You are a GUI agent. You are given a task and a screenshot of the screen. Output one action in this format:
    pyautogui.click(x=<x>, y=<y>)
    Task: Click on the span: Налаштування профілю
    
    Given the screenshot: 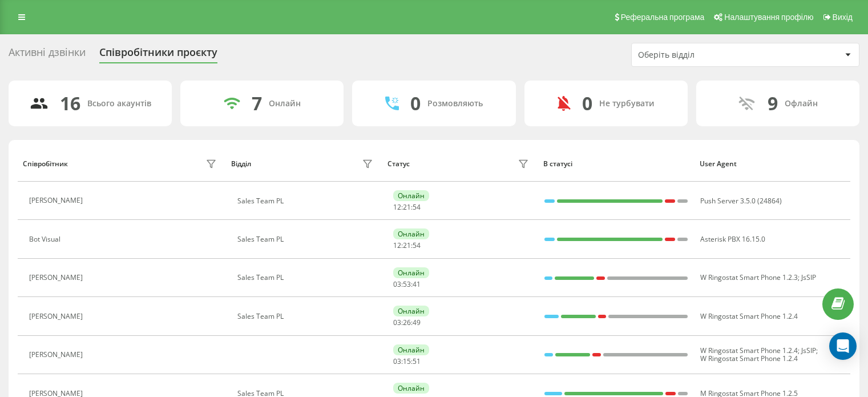 What is the action you would take?
    pyautogui.click(x=769, y=17)
    